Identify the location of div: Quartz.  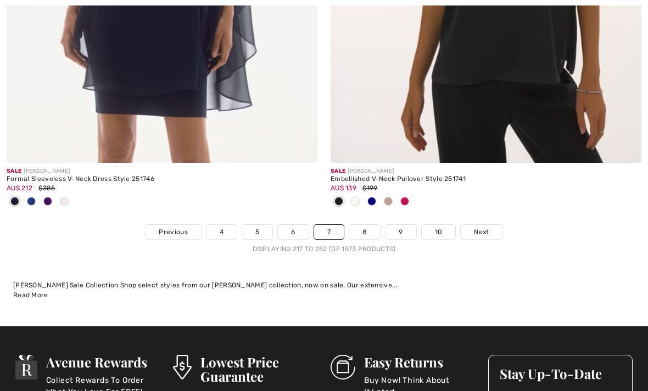
(64, 202).